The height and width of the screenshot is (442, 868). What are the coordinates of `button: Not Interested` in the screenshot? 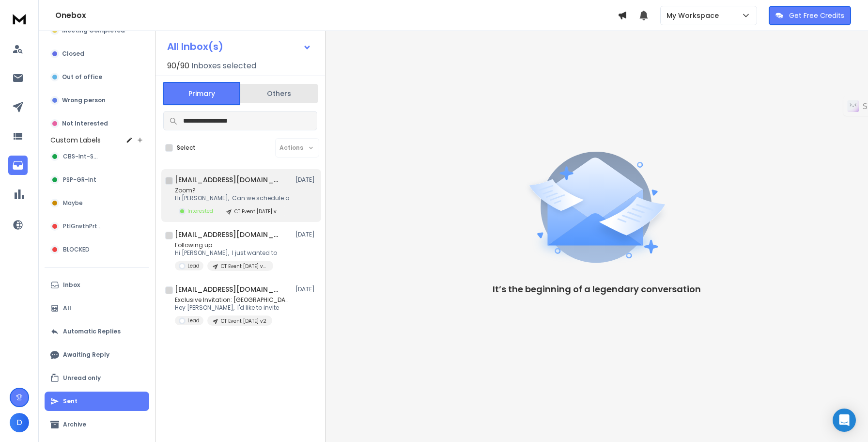 It's located at (97, 124).